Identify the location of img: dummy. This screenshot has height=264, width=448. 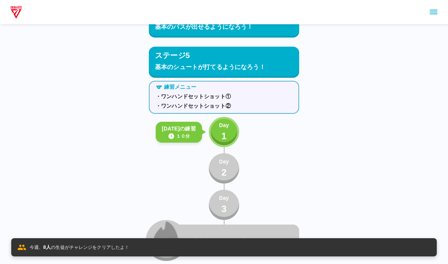
(16, 12).